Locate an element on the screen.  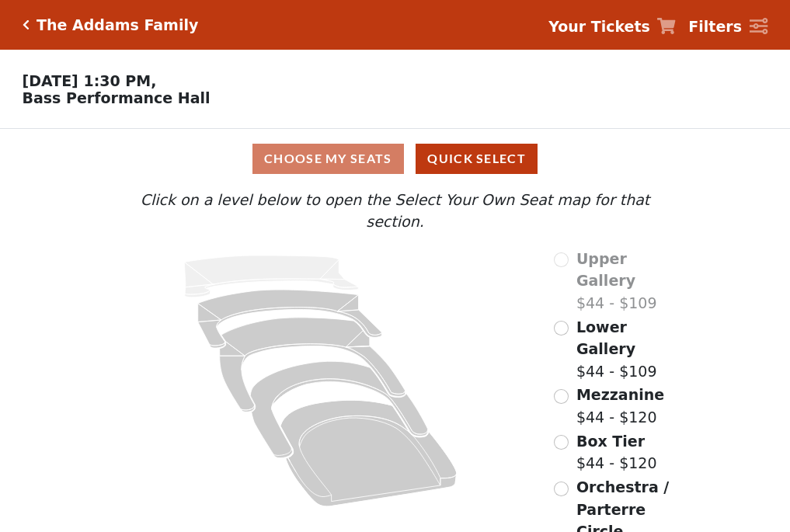
p: Click on a level below to open the Select Your Own Seat map for that section. is located at coordinates (395, 210).